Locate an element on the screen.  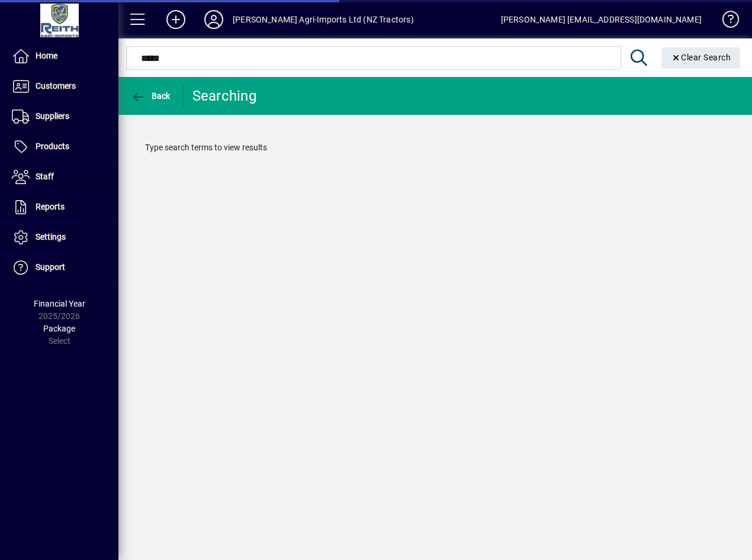
a: Products is located at coordinates (62, 147).